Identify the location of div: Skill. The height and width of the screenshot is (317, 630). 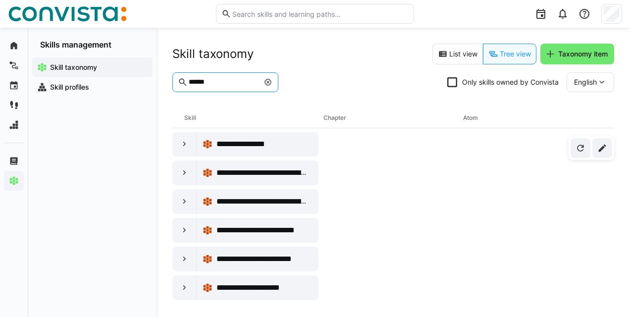
(253, 118).